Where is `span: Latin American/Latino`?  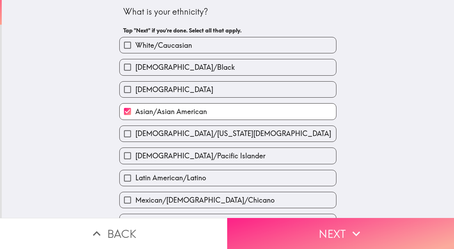 span: Latin American/Latino is located at coordinates (171, 178).